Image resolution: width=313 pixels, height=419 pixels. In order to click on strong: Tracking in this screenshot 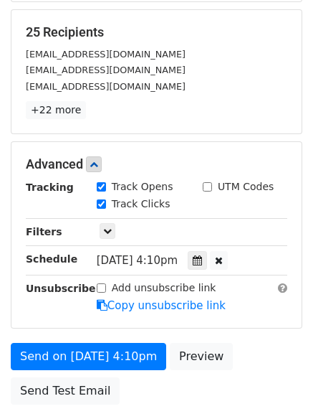, I will do `click(49, 187)`.